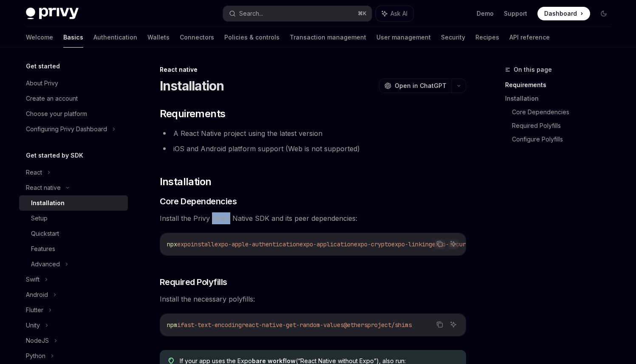 Image resolution: width=636 pixels, height=364 pixels. I want to click on div: Installation, so click(47, 203).